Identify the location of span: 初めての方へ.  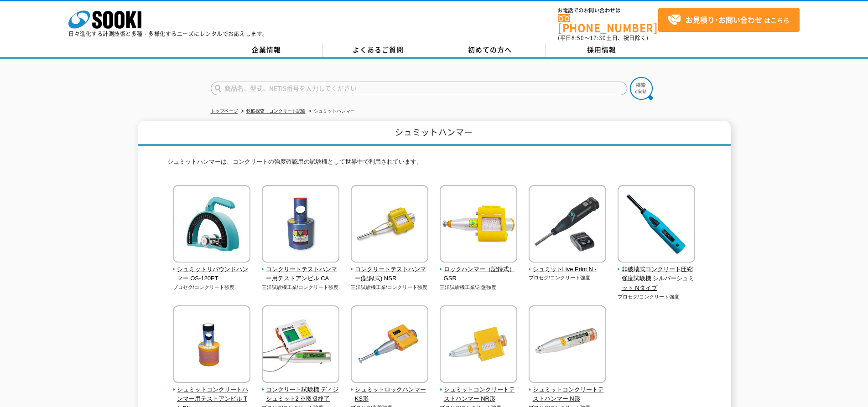
(490, 49).